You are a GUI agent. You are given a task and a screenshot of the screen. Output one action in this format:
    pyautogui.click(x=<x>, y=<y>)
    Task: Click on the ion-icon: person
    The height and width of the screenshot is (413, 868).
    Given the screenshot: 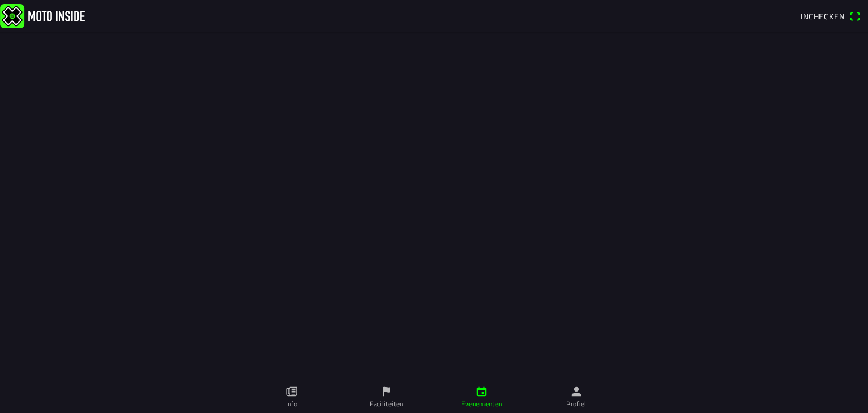 What is the action you would take?
    pyautogui.click(x=576, y=391)
    